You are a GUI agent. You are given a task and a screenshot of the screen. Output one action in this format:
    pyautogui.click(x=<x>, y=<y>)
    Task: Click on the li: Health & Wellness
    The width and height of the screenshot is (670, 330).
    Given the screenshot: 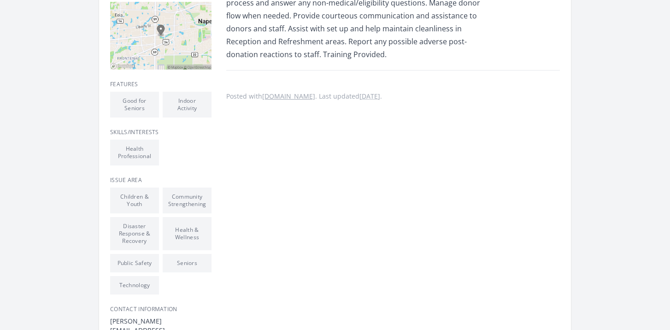 What is the action you would take?
    pyautogui.click(x=187, y=234)
    